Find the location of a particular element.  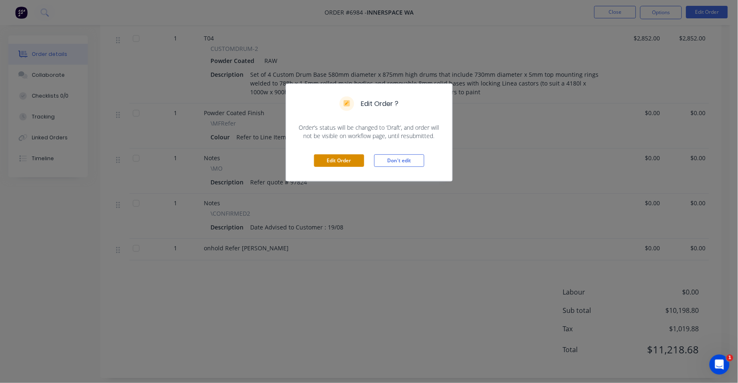

button: Don't edit is located at coordinates (399, 161).